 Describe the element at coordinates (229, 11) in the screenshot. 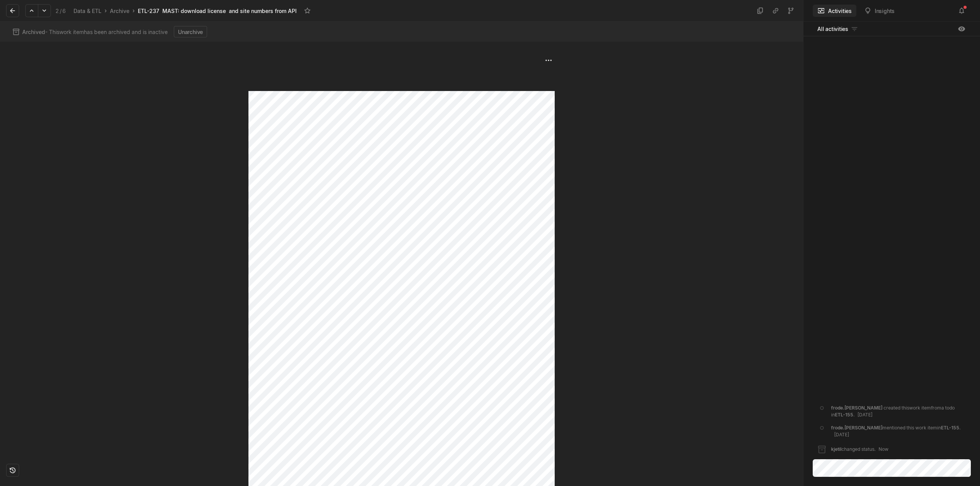

I see `div: MAST: download license and site numbers from API` at that location.